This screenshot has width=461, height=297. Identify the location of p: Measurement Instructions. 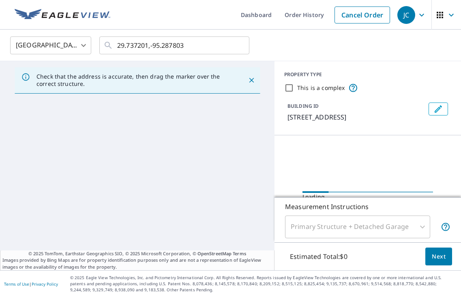
(368, 207).